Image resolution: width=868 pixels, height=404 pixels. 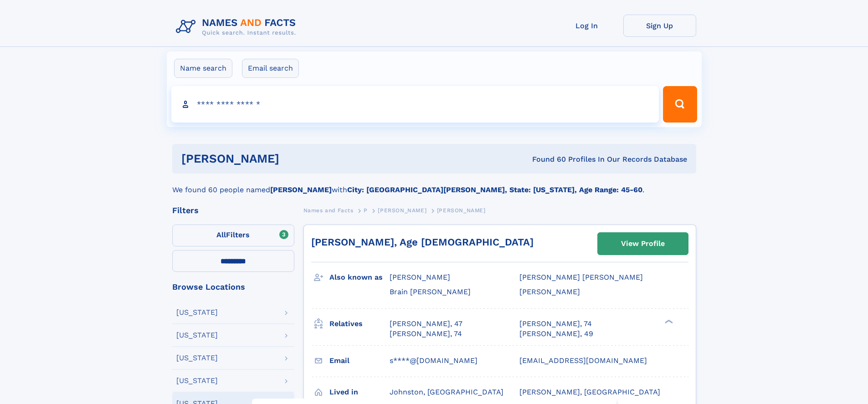 I want to click on div: Filters, so click(x=233, y=210).